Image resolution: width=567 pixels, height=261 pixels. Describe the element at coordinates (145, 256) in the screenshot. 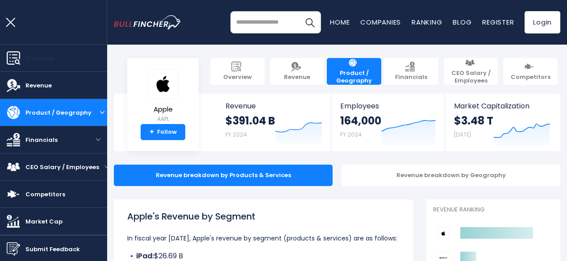

I see `b: iPad:` at that location.